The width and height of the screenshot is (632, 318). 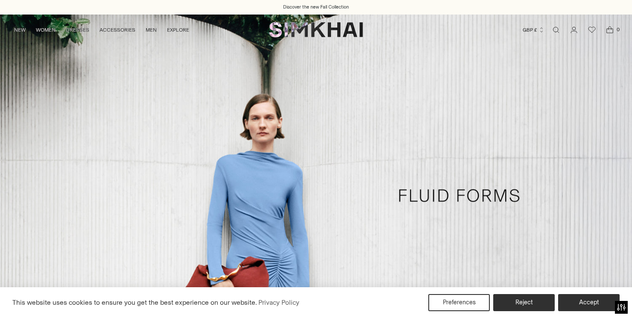 I want to click on a: Discover the new Fall Collection, so click(x=316, y=7).